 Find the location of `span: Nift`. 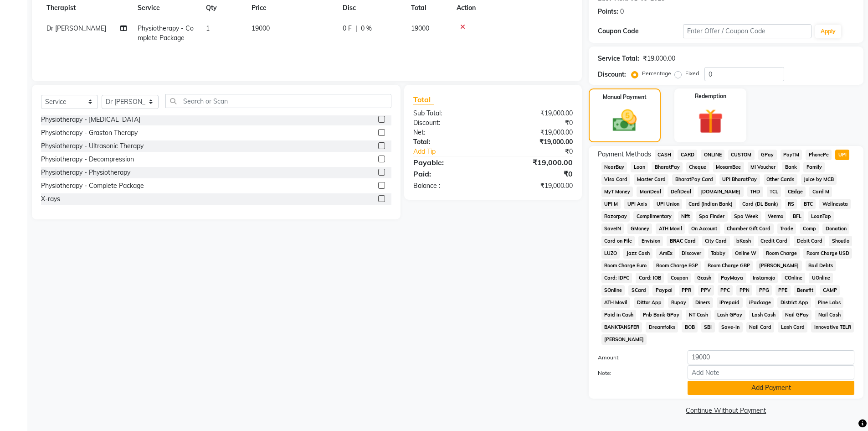

span: Nift is located at coordinates (685, 216).